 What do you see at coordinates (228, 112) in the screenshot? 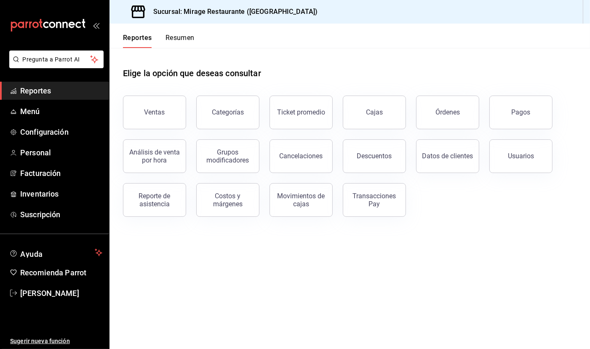
I see `button: Categorías` at bounding box center [228, 112].